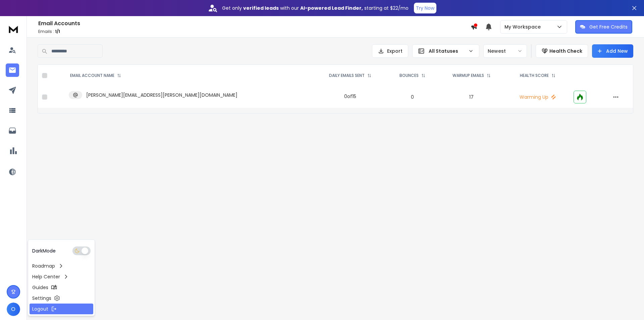  Describe the element at coordinates (44, 251) in the screenshot. I see `p: Dark Mode` at that location.